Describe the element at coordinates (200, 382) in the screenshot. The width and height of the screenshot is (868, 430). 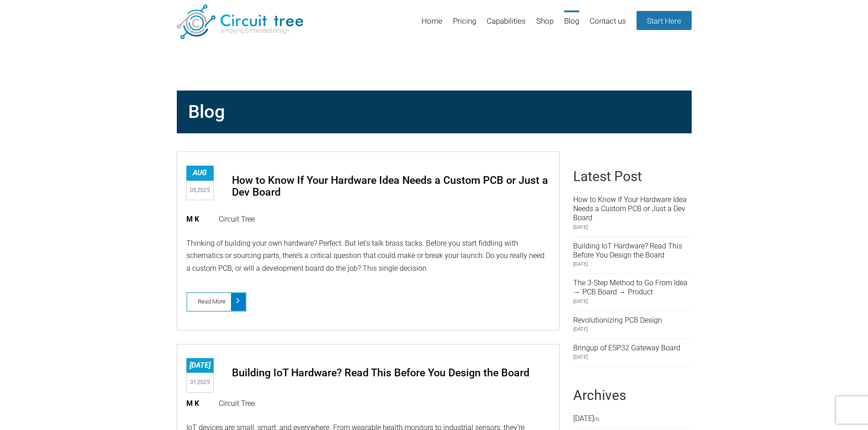
I see `div: 31,` at that location.